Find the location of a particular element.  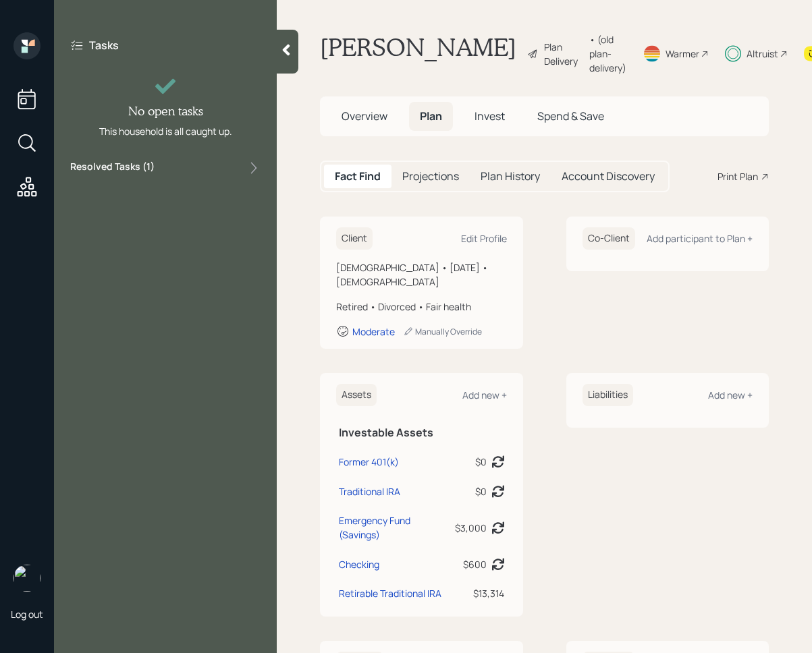

div: Retired • Divorced • Fair health is located at coordinates (421, 306).